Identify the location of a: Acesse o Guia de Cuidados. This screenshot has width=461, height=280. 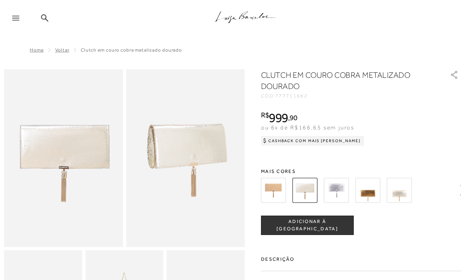
(282, 274).